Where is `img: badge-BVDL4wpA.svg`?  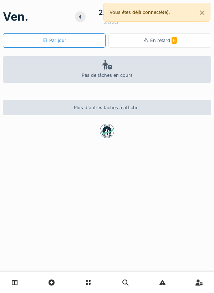 img: badge-BVDL4wpA.svg is located at coordinates (107, 131).